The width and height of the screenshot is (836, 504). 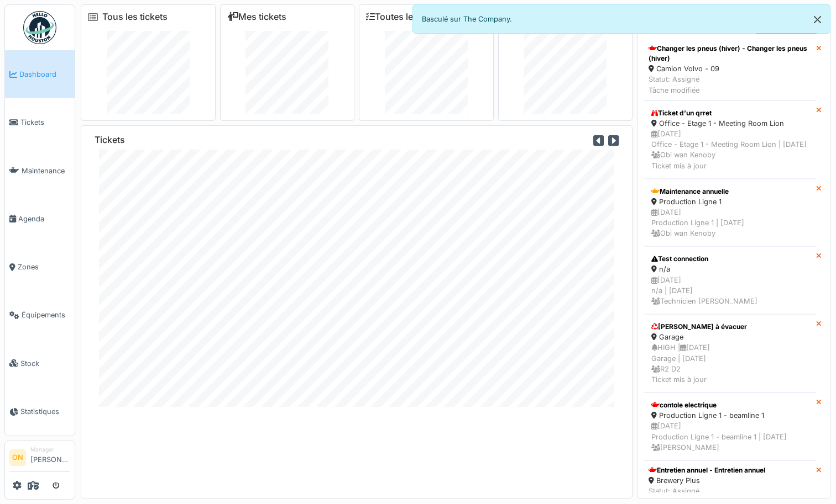 What do you see at coordinates (729, 54) in the screenshot?
I see `div: Changer les pneus (hiver) - Changer les pneus (hiver)` at bounding box center [729, 54].